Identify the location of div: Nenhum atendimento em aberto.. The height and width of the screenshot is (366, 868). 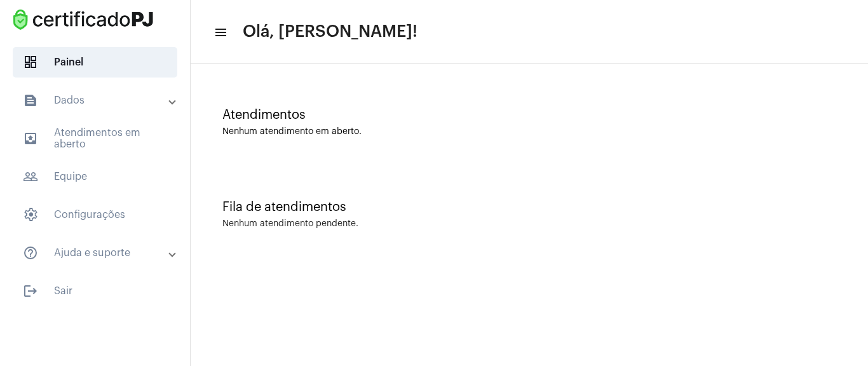
(529, 132).